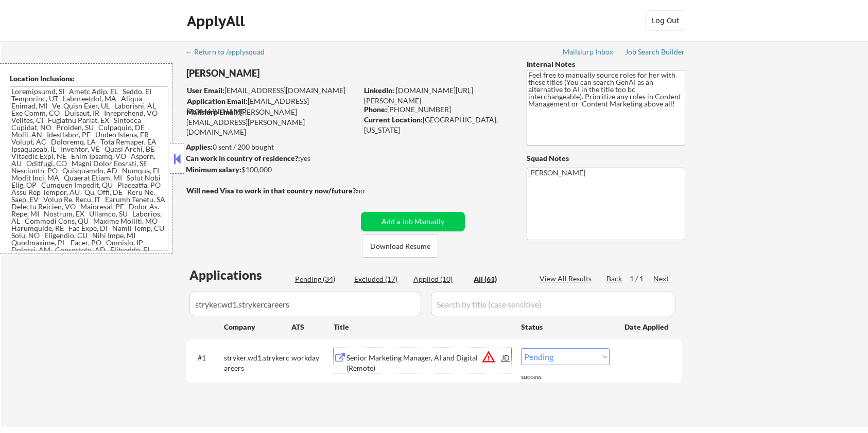 This screenshot has height=433, width=868. I want to click on a: Mailslurp Inbox, so click(589, 53).